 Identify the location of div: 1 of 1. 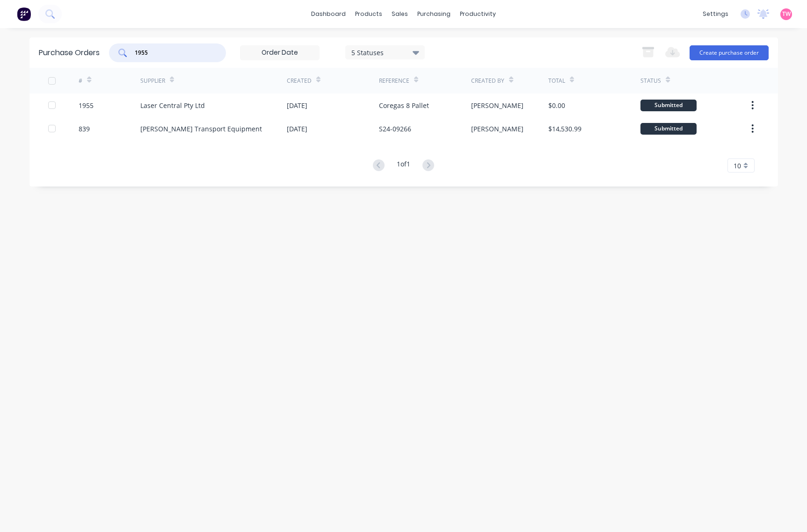
(404, 166).